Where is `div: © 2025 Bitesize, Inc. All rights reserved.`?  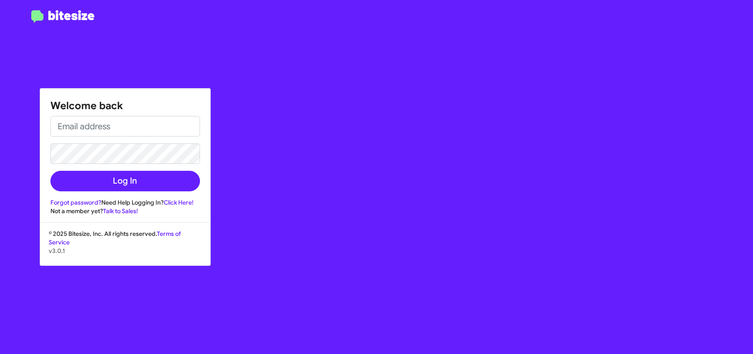 div: © 2025 Bitesize, Inc. All rights reserved. is located at coordinates (125, 247).